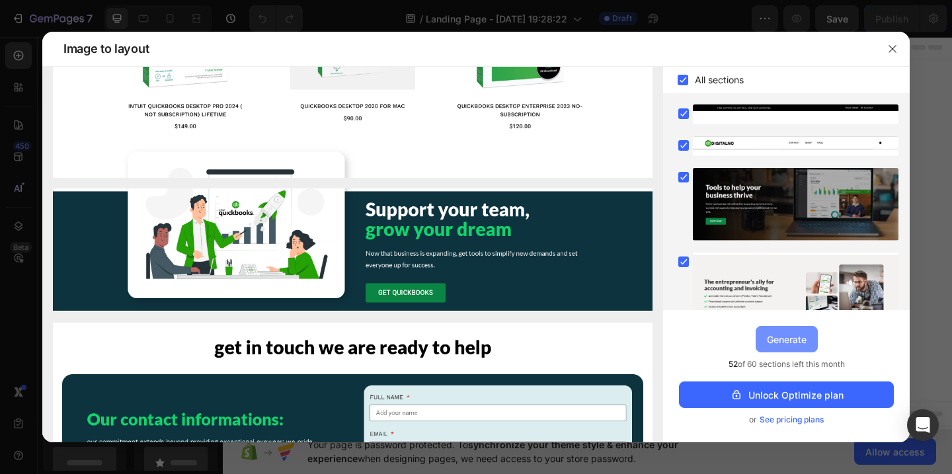 The width and height of the screenshot is (952, 474). I want to click on span: All sections, so click(719, 80).